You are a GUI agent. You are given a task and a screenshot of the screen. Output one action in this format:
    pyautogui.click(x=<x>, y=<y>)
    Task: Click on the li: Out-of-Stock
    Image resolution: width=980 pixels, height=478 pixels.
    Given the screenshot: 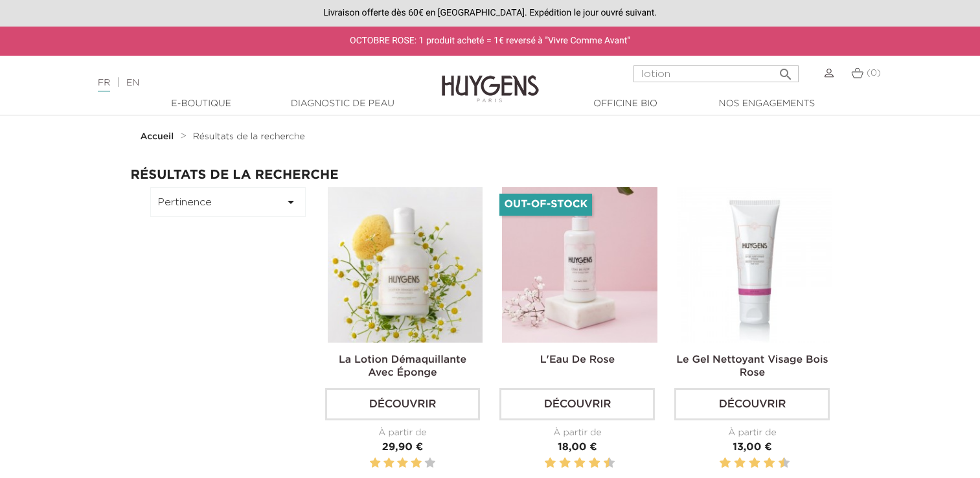 What is the action you would take?
    pyautogui.click(x=546, y=204)
    